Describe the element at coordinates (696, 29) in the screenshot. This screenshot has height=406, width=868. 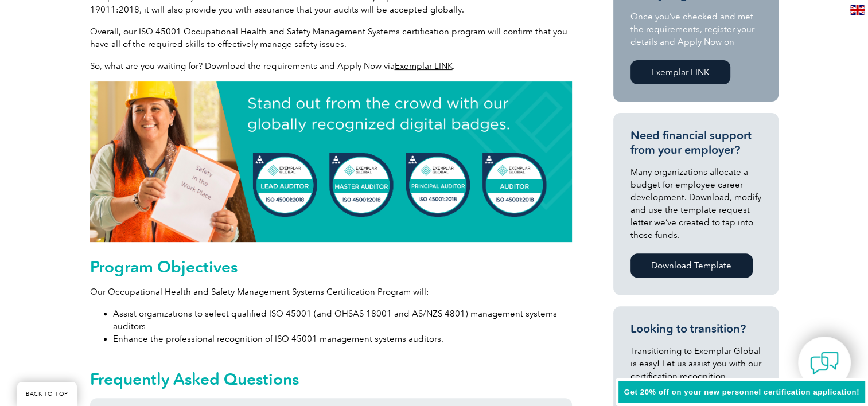
I see `p: Once you’ve checked and met the requirements, register your details and Apply Now on` at that location.